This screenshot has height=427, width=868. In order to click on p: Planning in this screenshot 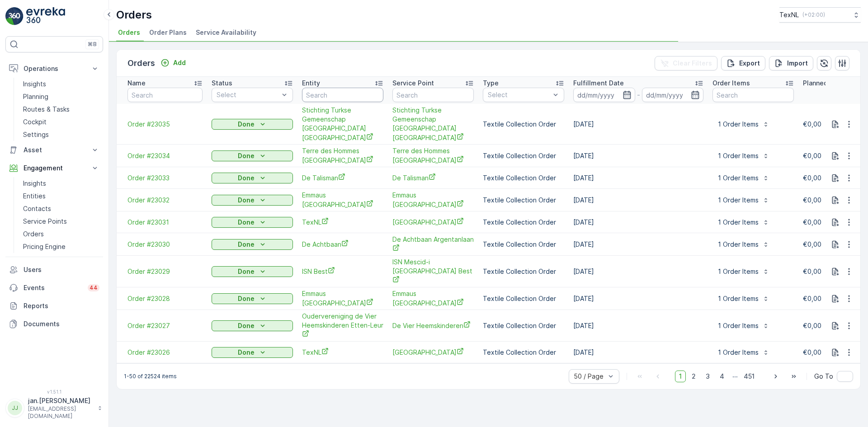, I will do `click(36, 97)`.